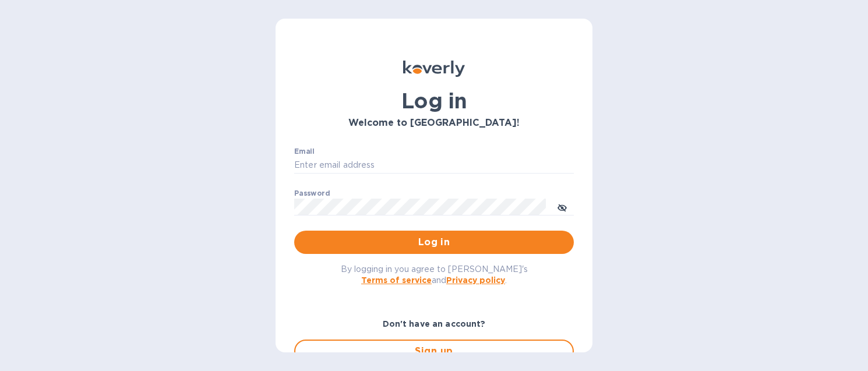 The height and width of the screenshot is (371, 868). I want to click on img: Koverly, so click(434, 69).